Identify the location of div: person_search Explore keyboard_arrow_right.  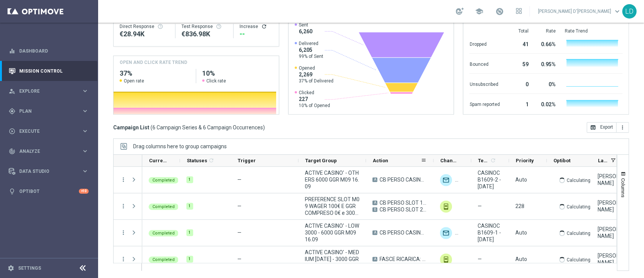
(49, 91).